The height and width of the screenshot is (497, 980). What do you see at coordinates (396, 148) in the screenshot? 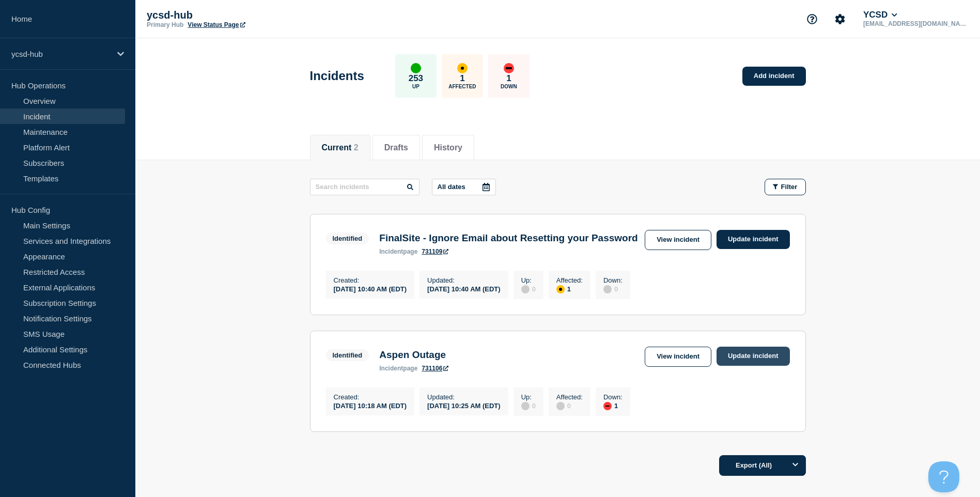
I see `button: Drafts` at bounding box center [396, 148].